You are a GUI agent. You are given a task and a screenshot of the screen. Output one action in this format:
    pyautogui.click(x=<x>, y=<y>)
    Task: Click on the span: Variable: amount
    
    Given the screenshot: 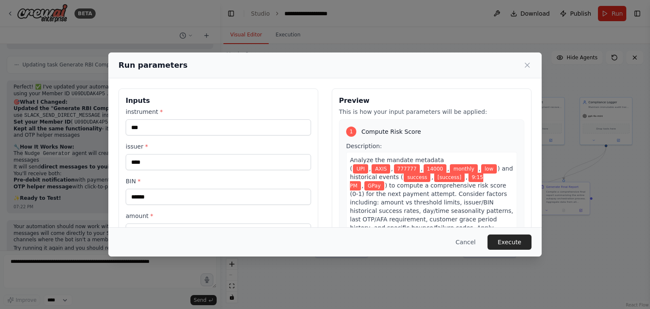 What is the action you would take?
    pyautogui.click(x=435, y=169)
    